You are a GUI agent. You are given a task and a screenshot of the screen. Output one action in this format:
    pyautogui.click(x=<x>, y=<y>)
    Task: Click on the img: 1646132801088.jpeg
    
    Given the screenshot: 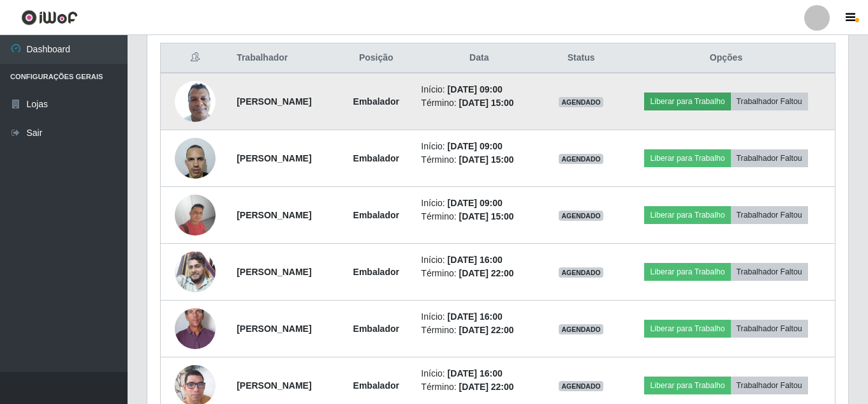 What is the action you would take?
    pyautogui.click(x=195, y=271)
    